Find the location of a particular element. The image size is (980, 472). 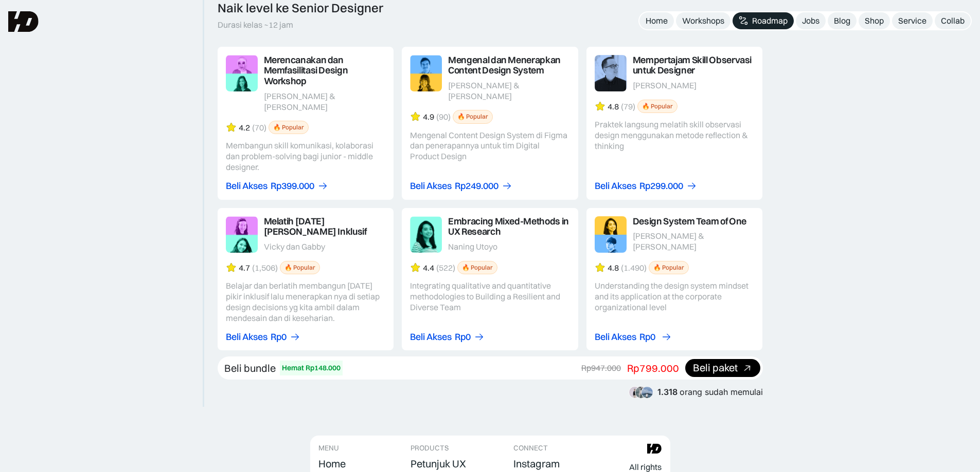

div: Roadmap is located at coordinates (769, 21).